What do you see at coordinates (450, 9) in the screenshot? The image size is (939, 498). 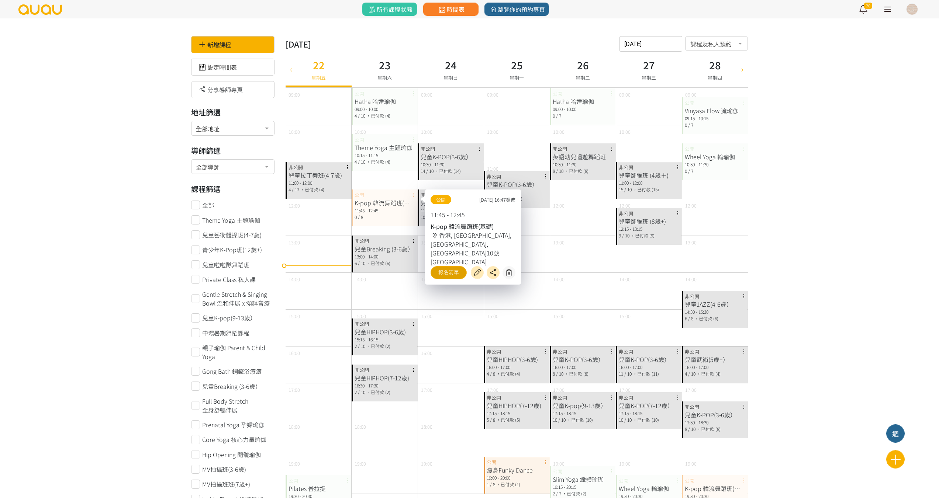 I see `span: 時間表` at bounding box center [450, 9].